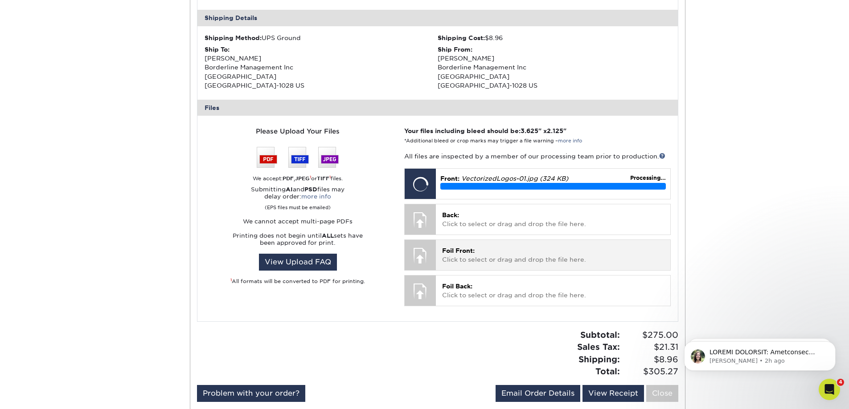 Image resolution: width=849 pixels, height=409 pixels. What do you see at coordinates (27, 34) in the screenshot?
I see `img: Profile image for Julie` at bounding box center [27, 34].